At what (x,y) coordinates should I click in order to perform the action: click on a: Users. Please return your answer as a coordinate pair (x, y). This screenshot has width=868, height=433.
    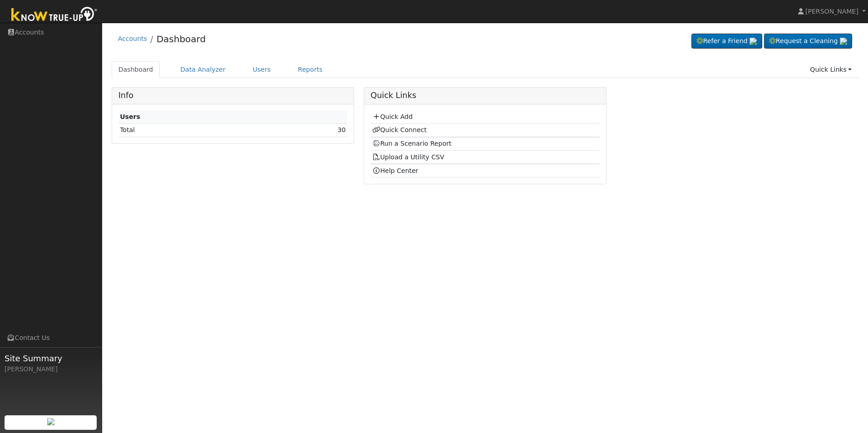
    Looking at the image, I should click on (262, 70).